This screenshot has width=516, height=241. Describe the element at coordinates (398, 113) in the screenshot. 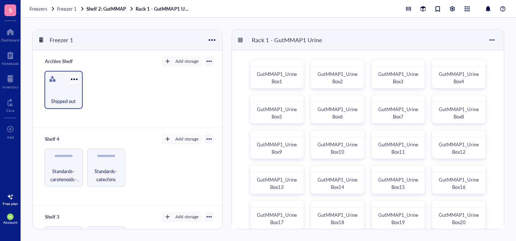

I see `span: GutMMAP1_UrineBox7` at that location.